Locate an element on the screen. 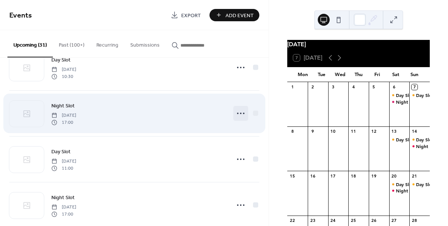 Image resolution: width=448 pixels, height=226 pixels. div: 13 is located at coordinates (394, 131).